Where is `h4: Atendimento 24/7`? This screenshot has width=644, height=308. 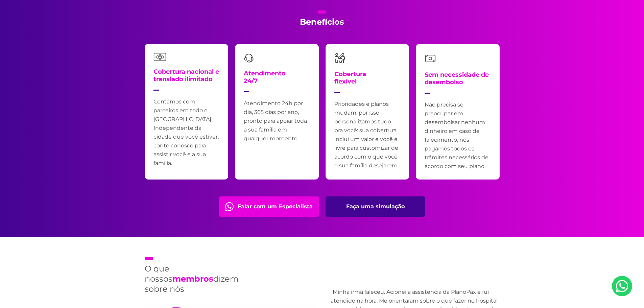
h4: Atendimento 24/7 is located at coordinates (264, 81).